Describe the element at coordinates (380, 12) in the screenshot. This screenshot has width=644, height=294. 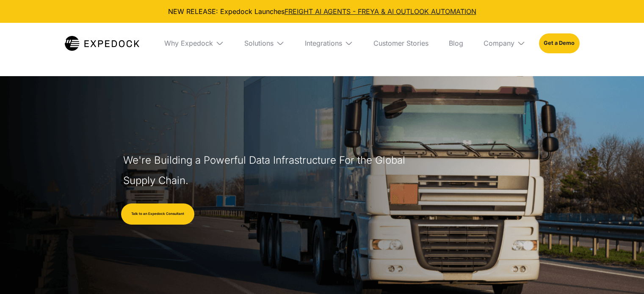
I see `a: FREIGHT AI AGENTS - FREYA & AI OUTLOOK AUTOMATION` at that location.